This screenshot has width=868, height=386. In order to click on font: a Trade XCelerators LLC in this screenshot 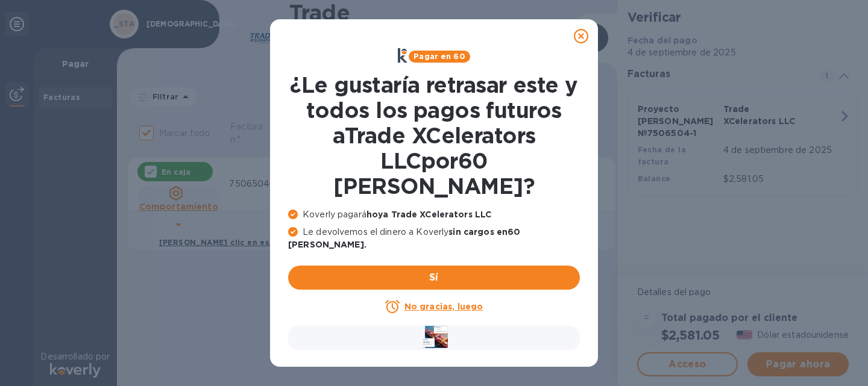, I will do `click(436, 214)`.